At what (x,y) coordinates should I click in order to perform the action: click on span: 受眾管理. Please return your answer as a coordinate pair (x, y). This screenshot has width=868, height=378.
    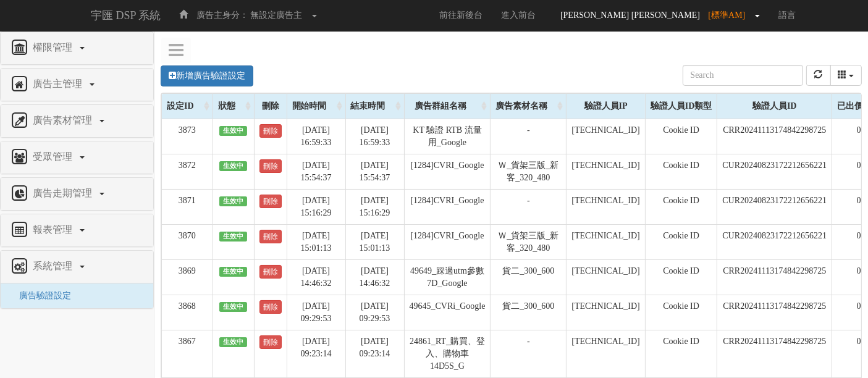
    Looking at the image, I should click on (54, 157).